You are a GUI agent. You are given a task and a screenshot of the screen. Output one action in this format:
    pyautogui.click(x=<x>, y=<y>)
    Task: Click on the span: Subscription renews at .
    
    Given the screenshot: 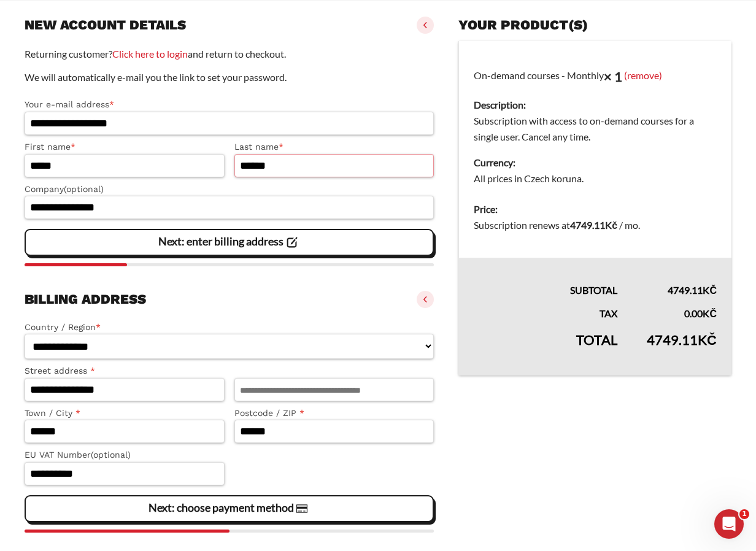 What is the action you would take?
    pyautogui.click(x=556, y=225)
    